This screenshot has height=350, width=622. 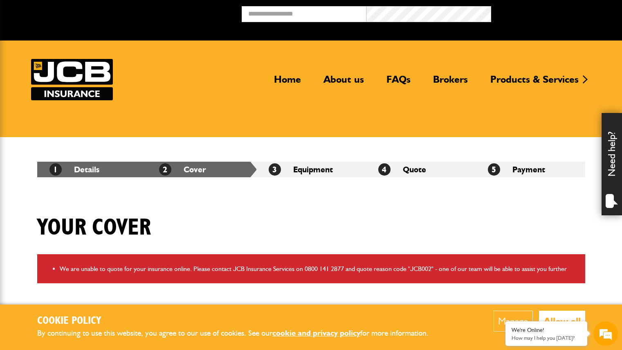 What do you see at coordinates (319, 269) in the screenshot?
I see `li: We are unable to quote for your insurance online. Please contact JCB Insurance Services on 0800 1...` at bounding box center [319, 269].